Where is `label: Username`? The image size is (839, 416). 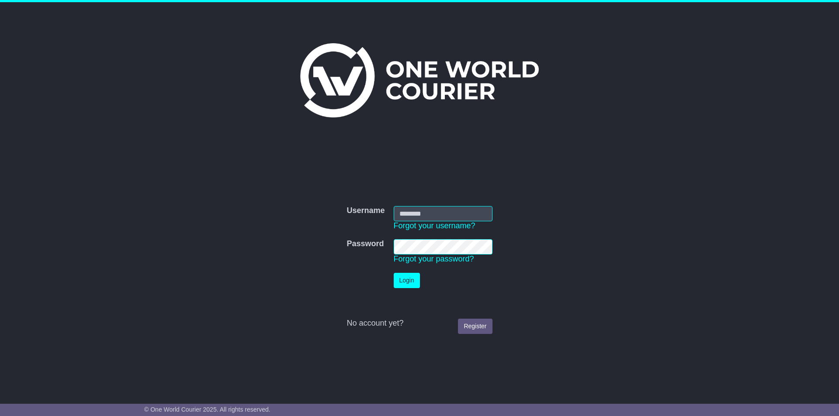 label: Username is located at coordinates (365, 211).